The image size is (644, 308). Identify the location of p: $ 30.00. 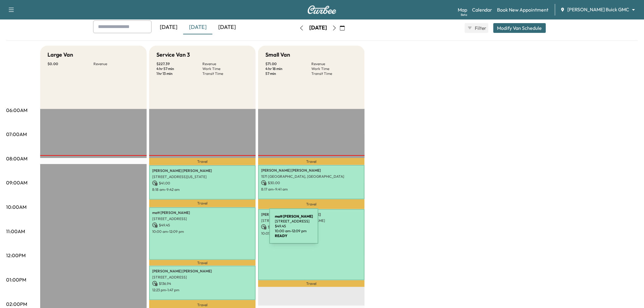
(311, 182).